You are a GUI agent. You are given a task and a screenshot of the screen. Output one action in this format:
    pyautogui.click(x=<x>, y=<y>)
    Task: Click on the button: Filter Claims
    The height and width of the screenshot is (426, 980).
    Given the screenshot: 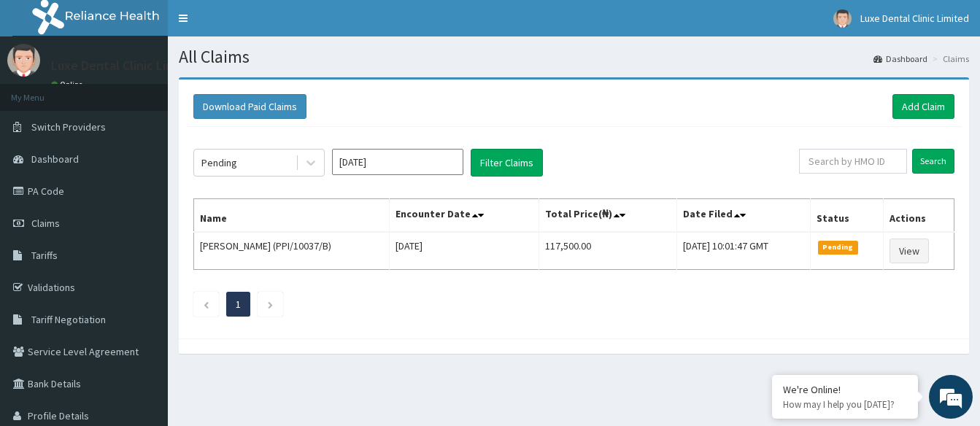 What is the action you would take?
    pyautogui.click(x=506, y=162)
    